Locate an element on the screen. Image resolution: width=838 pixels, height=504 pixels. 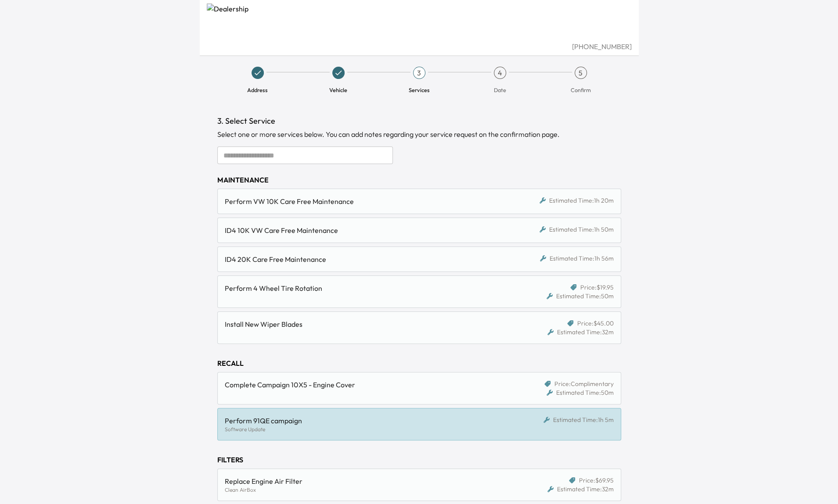
div: MAINTENANCE is located at coordinates (420, 180).